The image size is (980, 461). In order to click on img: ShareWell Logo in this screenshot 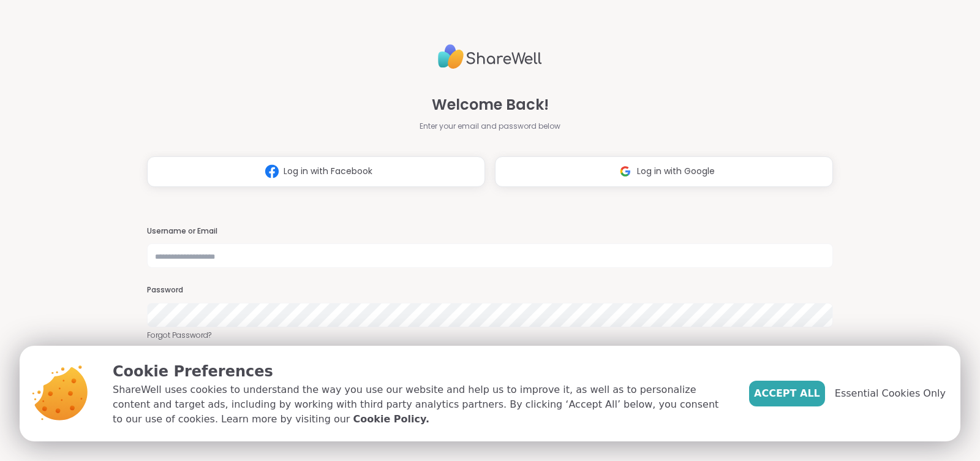, I will do `click(490, 57)`.